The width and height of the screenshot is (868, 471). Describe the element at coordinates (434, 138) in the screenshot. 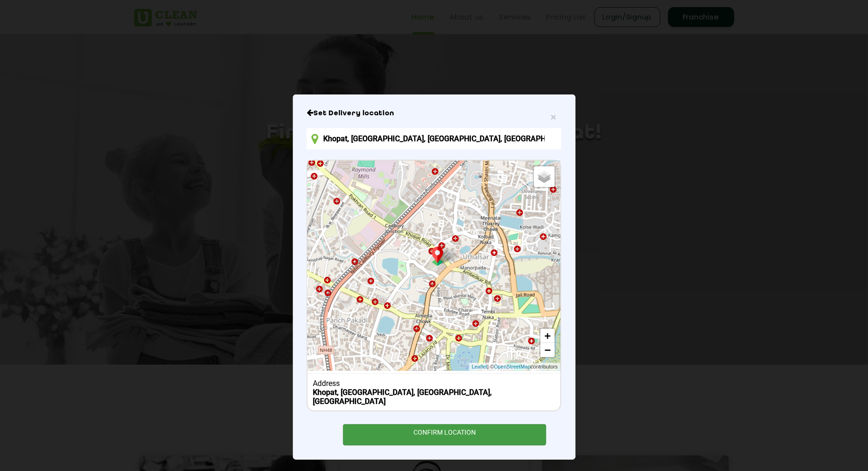

I see `input: Enter location` at that location.